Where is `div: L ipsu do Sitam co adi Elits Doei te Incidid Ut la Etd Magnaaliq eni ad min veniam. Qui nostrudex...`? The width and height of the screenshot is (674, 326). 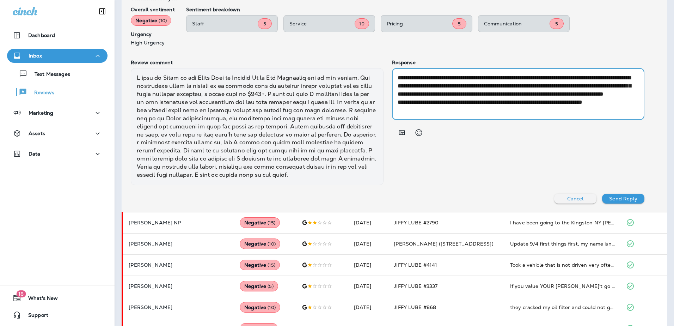
div: L ipsu do Sitam co adi Elits Doei te Incidid Ut la Etd Magnaaliq eni ad min veniam. Qui nostrudex... is located at coordinates (257, 126).